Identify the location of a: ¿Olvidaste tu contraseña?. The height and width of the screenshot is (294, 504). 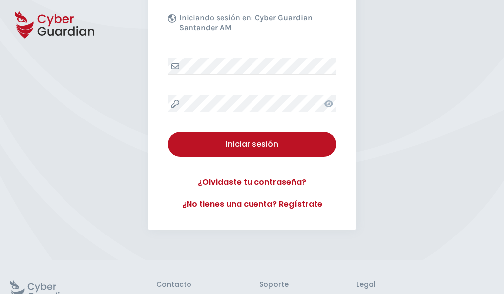
(252, 182).